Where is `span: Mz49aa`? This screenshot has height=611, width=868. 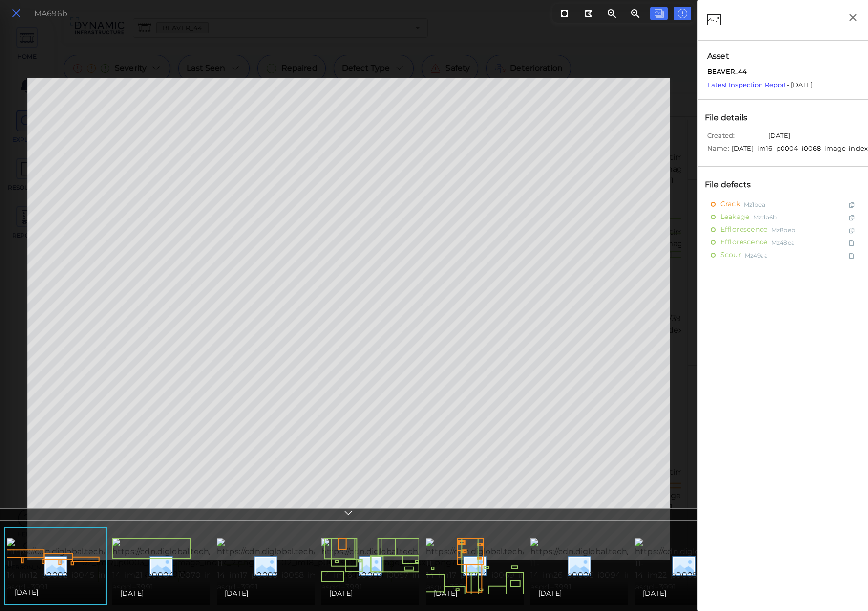 span: Mz49aa is located at coordinates (756, 255).